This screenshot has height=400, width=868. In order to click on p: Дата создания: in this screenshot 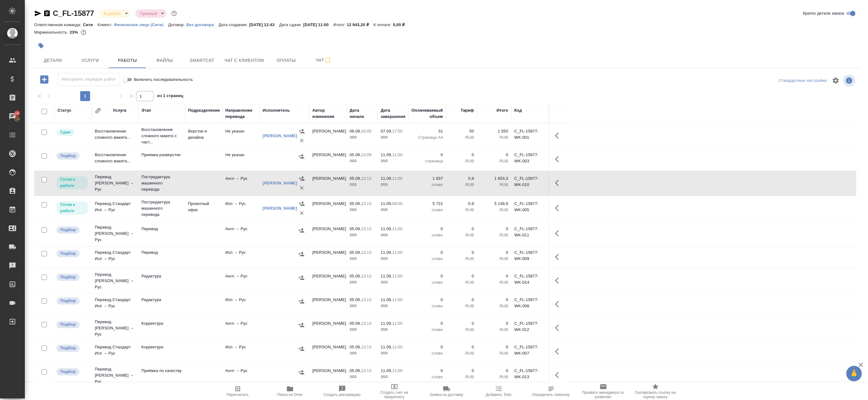, I will do `click(234, 25)`.